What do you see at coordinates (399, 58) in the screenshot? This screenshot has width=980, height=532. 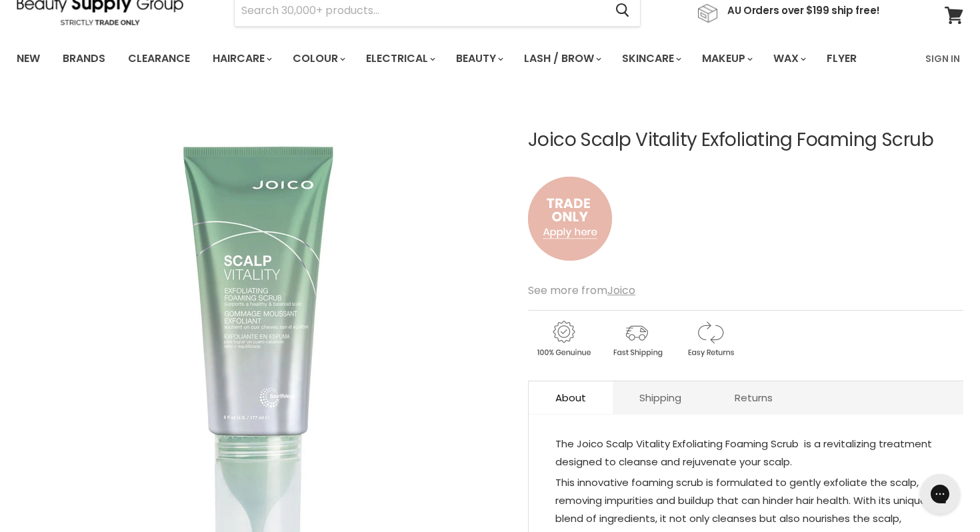 I see `a: Electrical` at bounding box center [399, 58].